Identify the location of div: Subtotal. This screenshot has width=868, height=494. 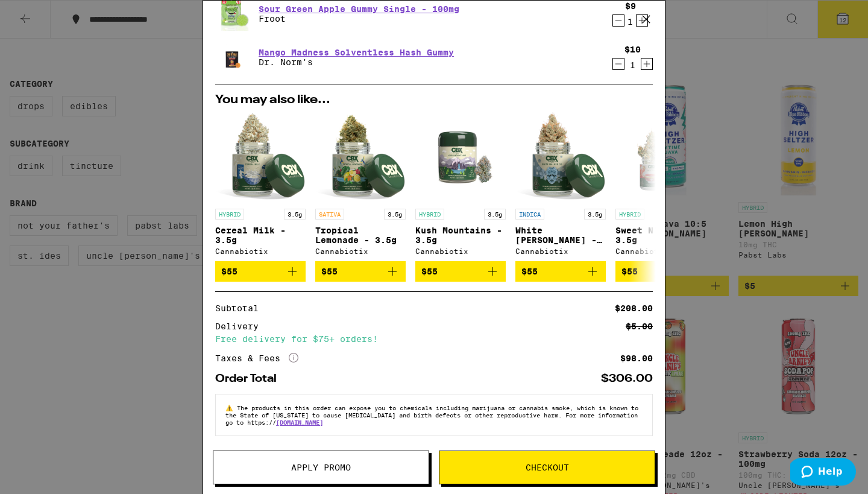
(241, 308).